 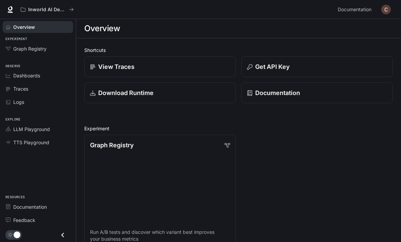 What do you see at coordinates (38, 27) in the screenshot?
I see `a: Overview` at bounding box center [38, 27].